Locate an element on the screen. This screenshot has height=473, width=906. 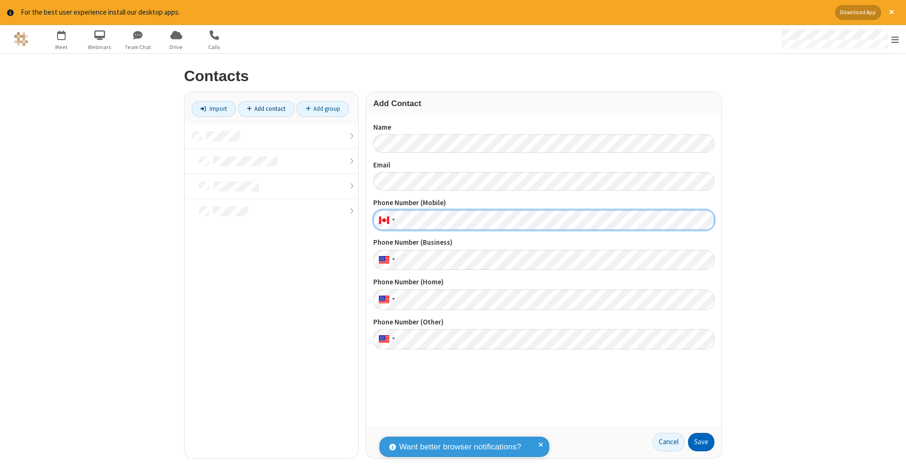
label: Name is located at coordinates (544, 127).